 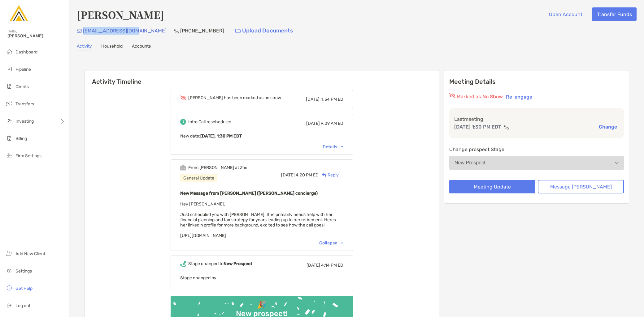 What do you see at coordinates (210, 122) in the screenshot?
I see `div: Intro Call rescheduled.` at bounding box center [210, 122].